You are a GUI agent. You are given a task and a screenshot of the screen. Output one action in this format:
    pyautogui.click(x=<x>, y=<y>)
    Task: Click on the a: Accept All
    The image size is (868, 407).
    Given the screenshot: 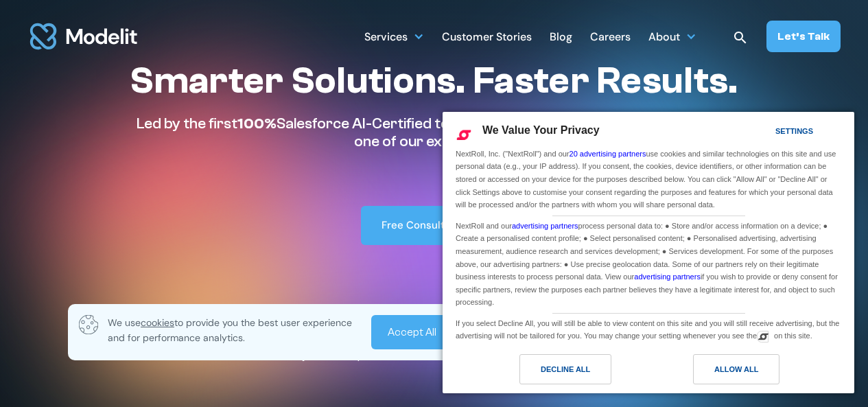 What is the action you would take?
    pyautogui.click(x=412, y=333)
    